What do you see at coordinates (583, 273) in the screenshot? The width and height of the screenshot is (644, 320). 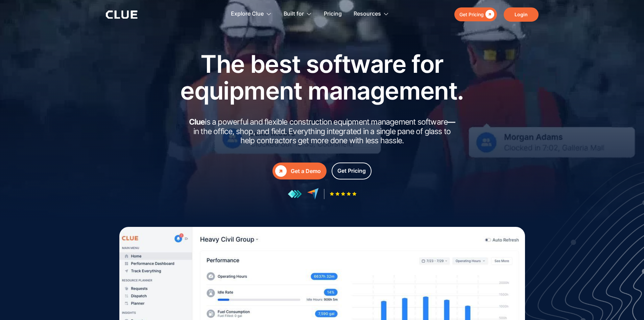 I see `div: Chat Widget` at bounding box center [583, 273].